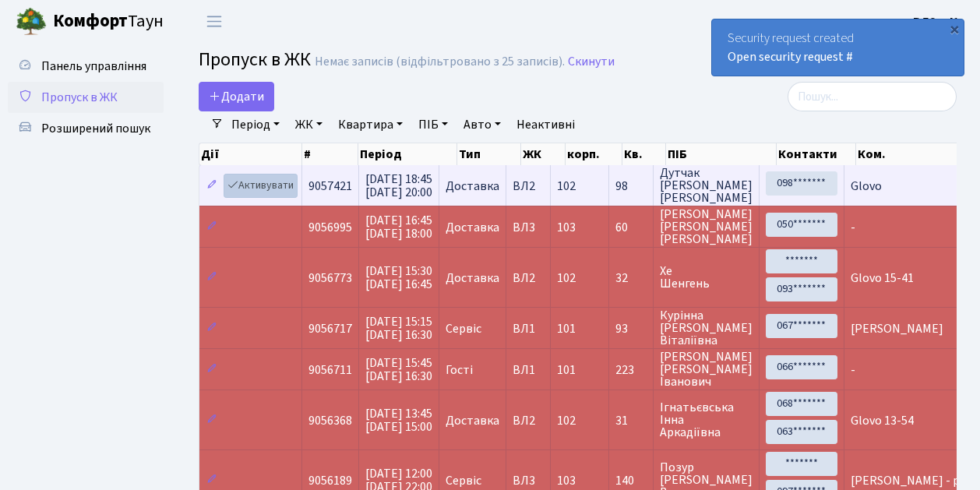 The image size is (980, 490). Describe the element at coordinates (459, 370) in the screenshot. I see `span: Гості` at that location.